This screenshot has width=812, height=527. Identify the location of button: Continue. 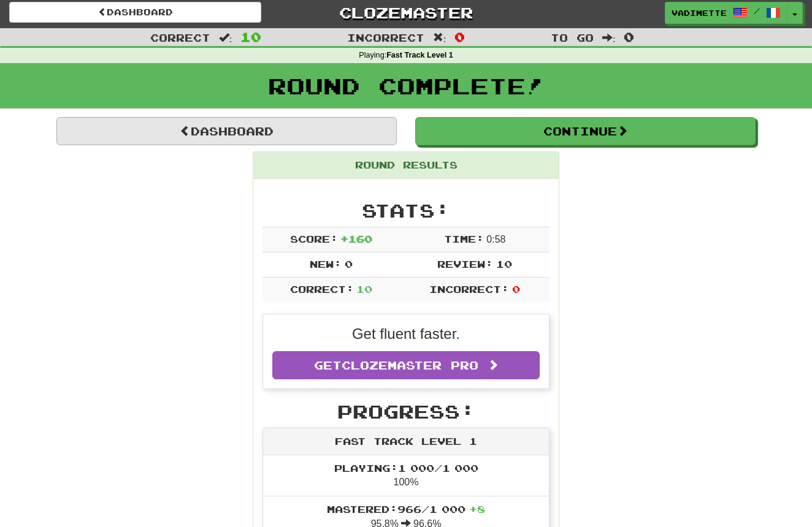
(585, 131).